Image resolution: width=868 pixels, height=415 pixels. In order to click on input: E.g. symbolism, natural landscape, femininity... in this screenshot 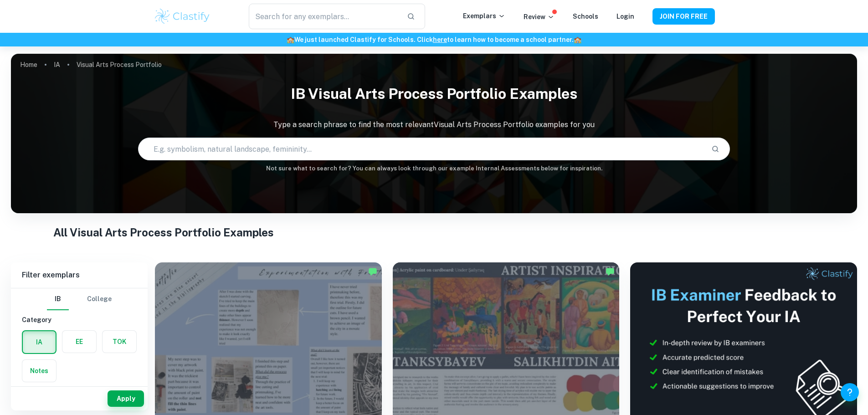, I will do `click(421, 148)`.